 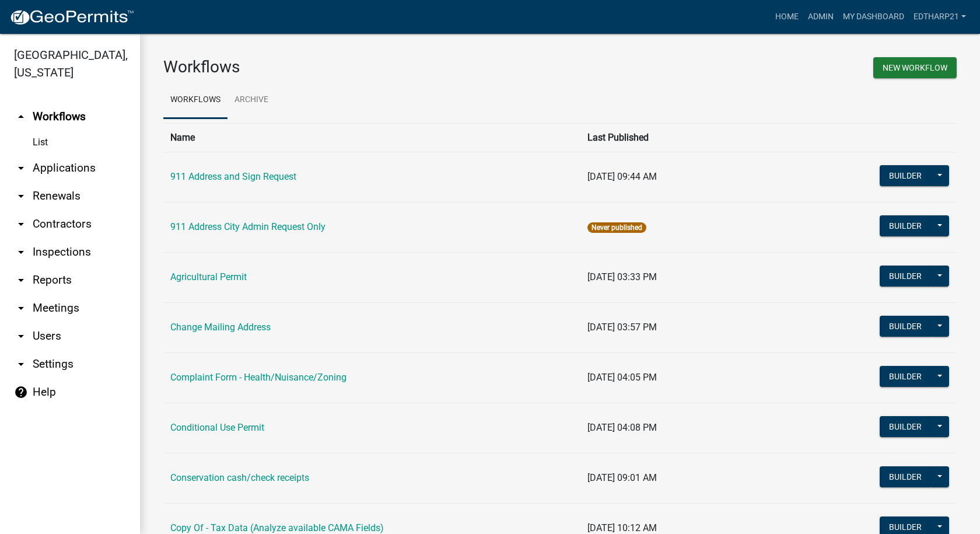 I want to click on h3: Workflows, so click(x=357, y=67).